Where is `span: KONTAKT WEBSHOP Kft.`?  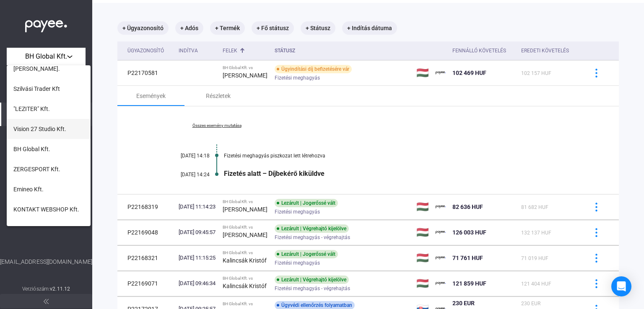
span: KONTAKT WEBSHOP Kft. is located at coordinates (46, 209).